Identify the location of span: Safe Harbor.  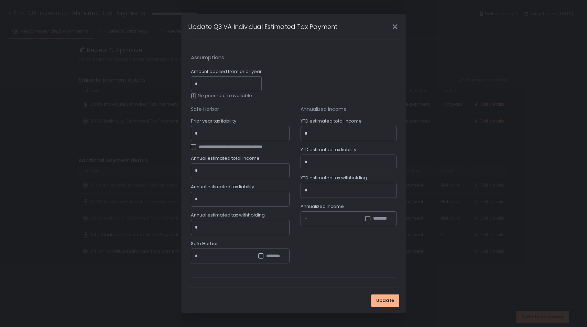
(204, 243).